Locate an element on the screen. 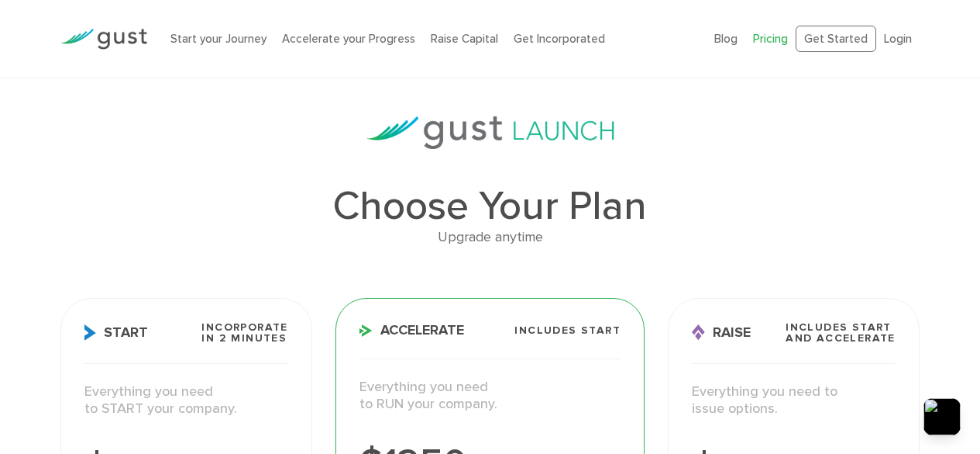  a: Start your Journey is located at coordinates (219, 39).